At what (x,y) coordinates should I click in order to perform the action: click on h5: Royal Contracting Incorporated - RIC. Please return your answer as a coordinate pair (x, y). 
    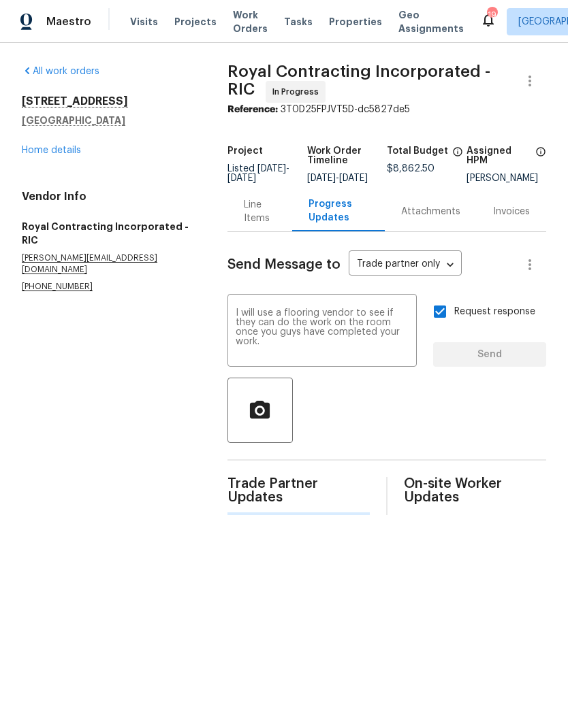
    Looking at the image, I should click on (108, 233).